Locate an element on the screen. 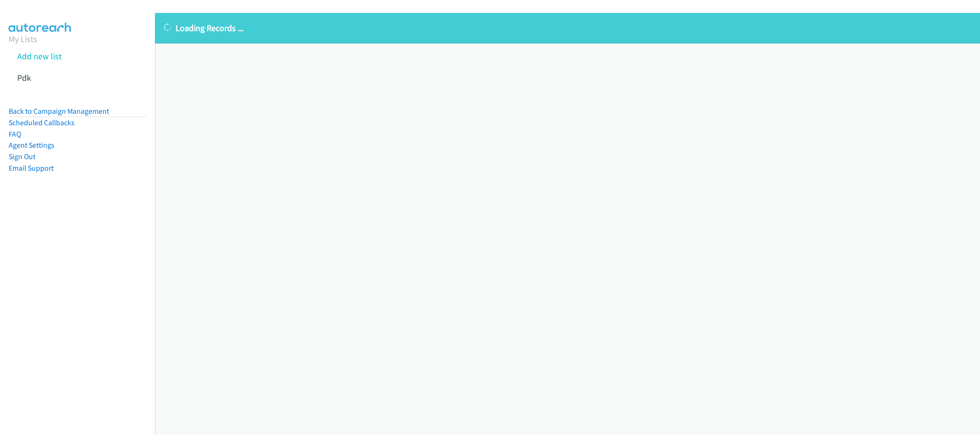 The height and width of the screenshot is (435, 980). a: FAQ is located at coordinates (14, 134).